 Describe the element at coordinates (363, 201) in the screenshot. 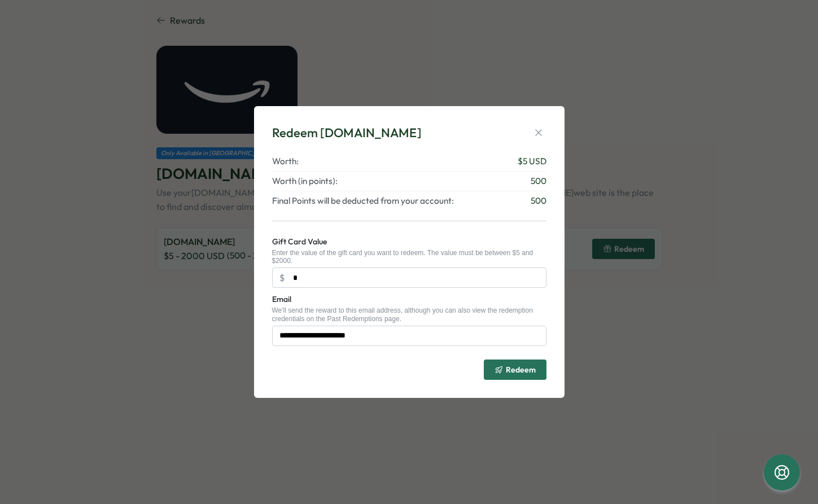

I see `span: Final Points will be deducted from your account:` at that location.